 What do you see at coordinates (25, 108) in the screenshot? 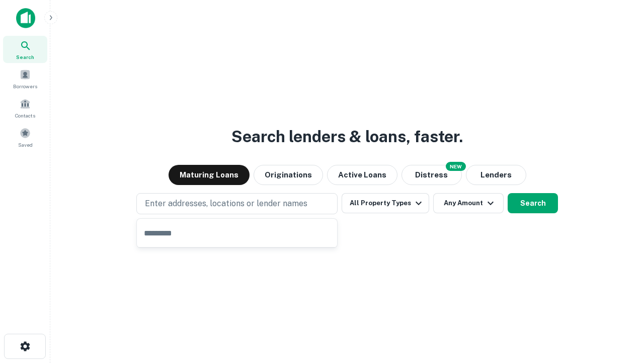
I see `a: Contacts` at bounding box center [25, 108].